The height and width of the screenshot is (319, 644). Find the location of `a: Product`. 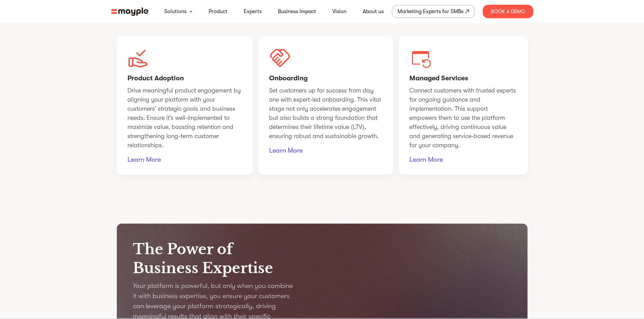

a: Product is located at coordinates (218, 12).